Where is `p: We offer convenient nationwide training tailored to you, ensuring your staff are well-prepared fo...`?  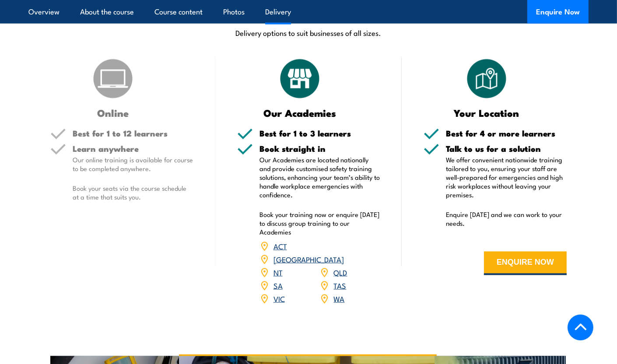
p: We offer convenient nationwide training tailored to you, ensuring your staff are well-prepared fo... is located at coordinates (506, 177).